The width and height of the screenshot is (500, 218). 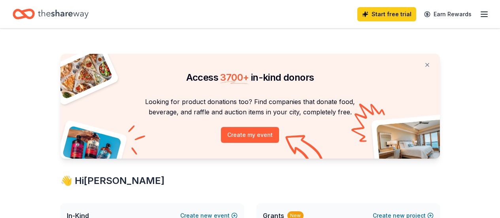 What do you see at coordinates (235, 77) in the screenshot?
I see `span: 3700 +` at bounding box center [235, 77].